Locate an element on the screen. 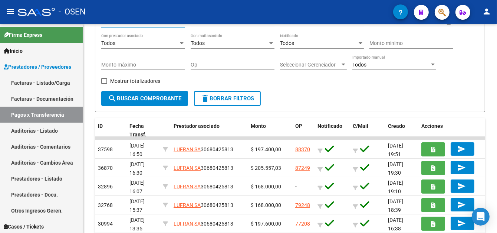 The height and width of the screenshot is (233, 497). a: 88370 is located at coordinates (303, 149).